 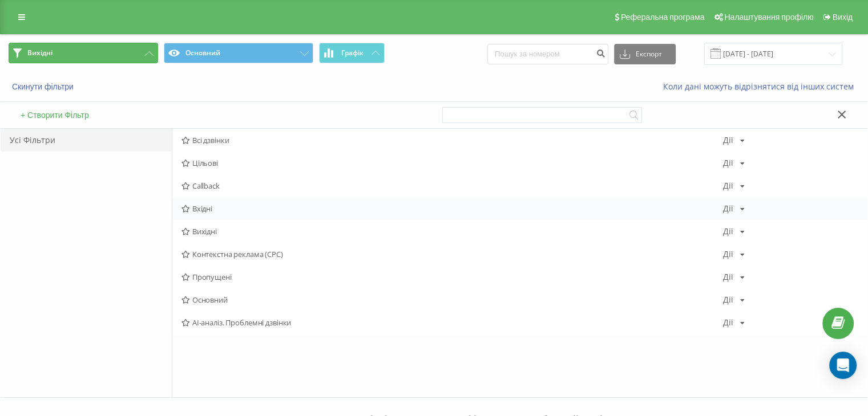 I want to click on button: Закрити, so click(x=842, y=115).